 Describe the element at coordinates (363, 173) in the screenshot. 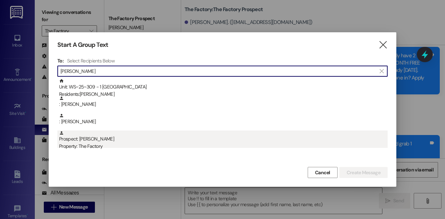

I see `span: Create Message` at that location.